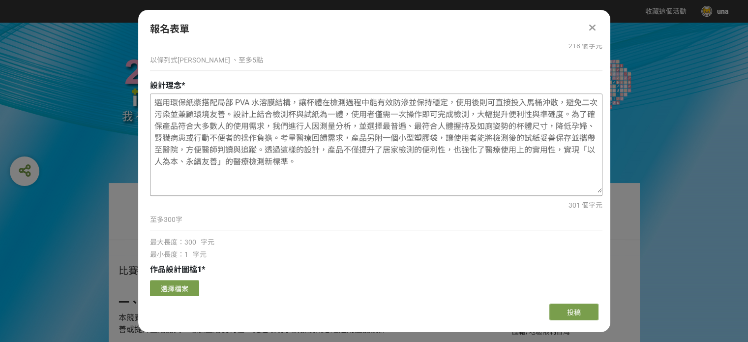 The height and width of the screenshot is (342, 748). Describe the element at coordinates (586, 205) in the screenshot. I see `span: 301 個字元` at that location.